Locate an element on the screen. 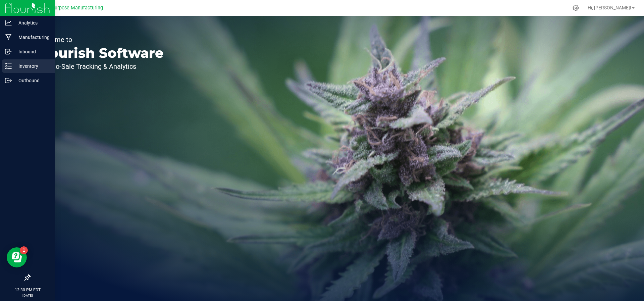 This screenshot has width=644, height=301. p: Outbound is located at coordinates (32, 81).